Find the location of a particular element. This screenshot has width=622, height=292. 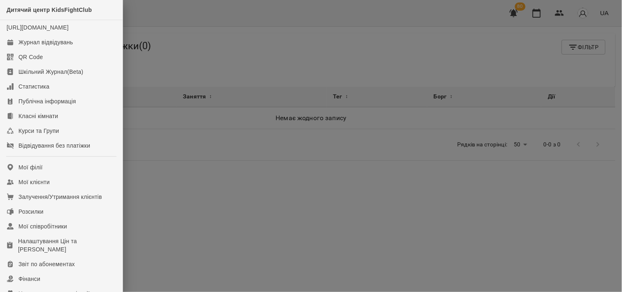

div: Мої клієнти is located at coordinates (34, 182).